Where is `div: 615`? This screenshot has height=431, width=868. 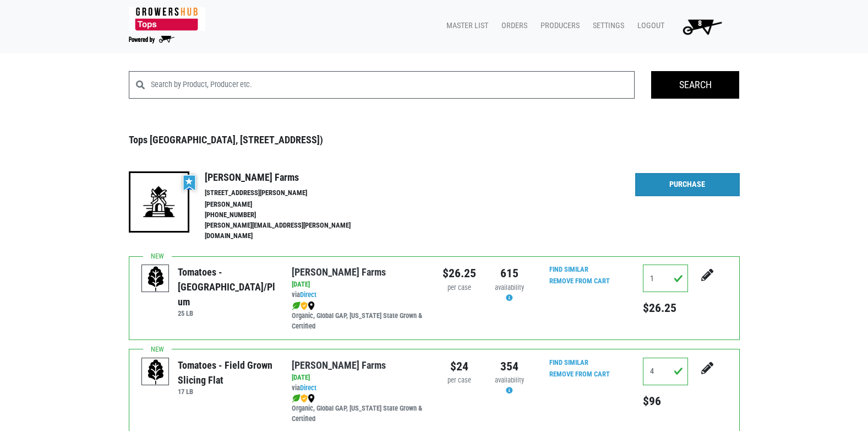 div: 615 is located at coordinates (509, 273).